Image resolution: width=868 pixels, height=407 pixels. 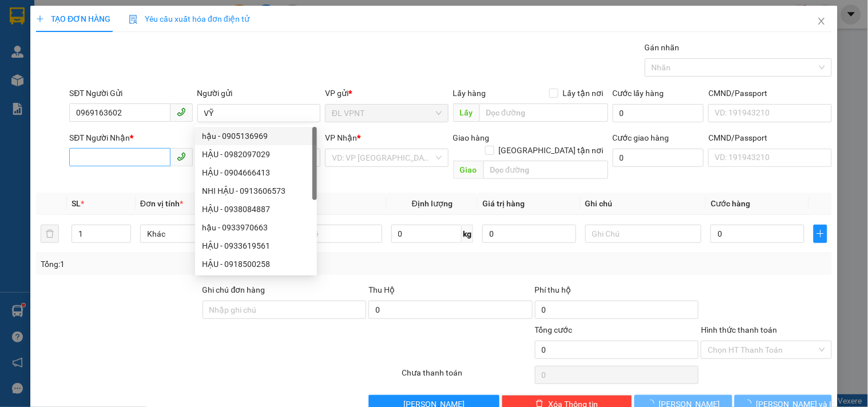 What do you see at coordinates (643, 204) in the screenshot?
I see `th: Ghi chú` at bounding box center [643, 204].